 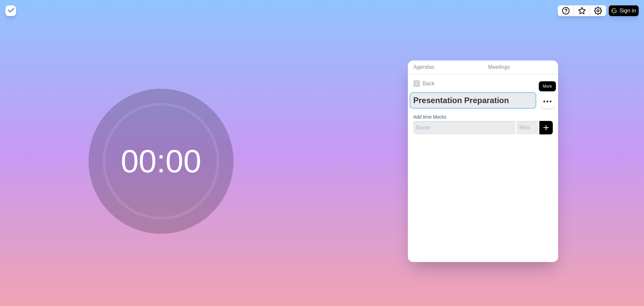 What do you see at coordinates (520, 67) in the screenshot?
I see `a: Meetings` at bounding box center [520, 67].